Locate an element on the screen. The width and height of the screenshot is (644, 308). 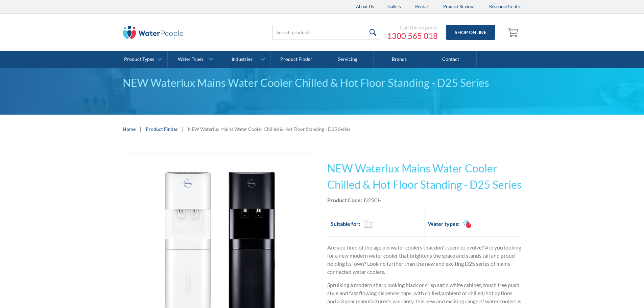
a: Shop Online is located at coordinates (471, 32).